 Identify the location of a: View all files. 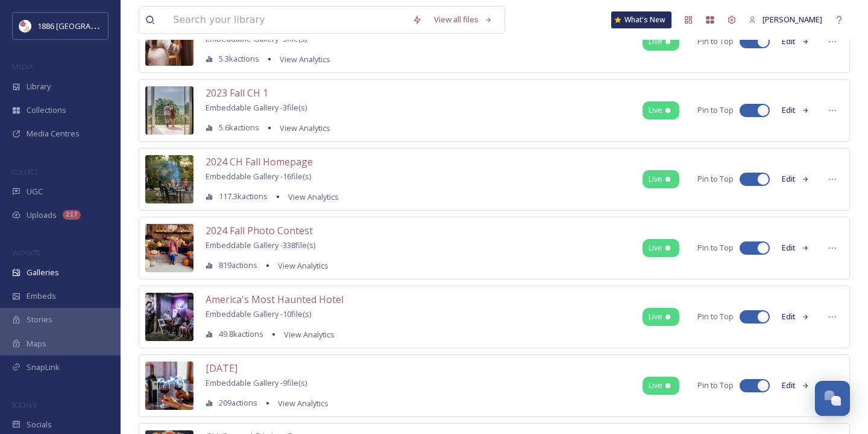
(463, 19).